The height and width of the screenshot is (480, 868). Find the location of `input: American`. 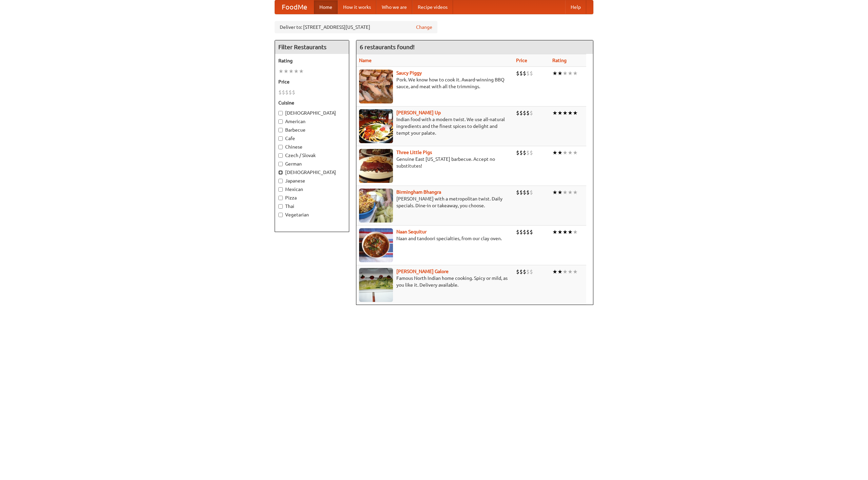

input: American is located at coordinates (280, 121).